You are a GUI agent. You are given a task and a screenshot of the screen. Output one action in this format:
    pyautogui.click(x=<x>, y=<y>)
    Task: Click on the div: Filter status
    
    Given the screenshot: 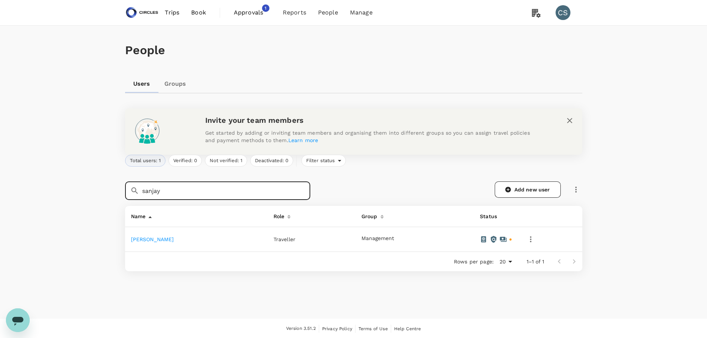 What is the action you would take?
    pyautogui.click(x=324, y=161)
    